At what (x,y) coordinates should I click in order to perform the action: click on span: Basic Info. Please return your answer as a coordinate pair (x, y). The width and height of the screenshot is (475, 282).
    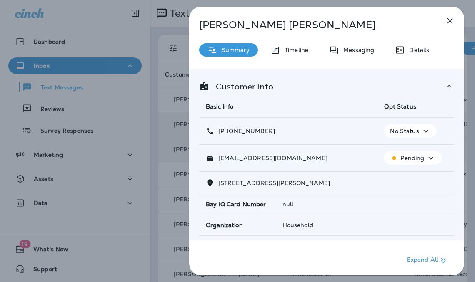
    Looking at the image, I should click on (219, 107).